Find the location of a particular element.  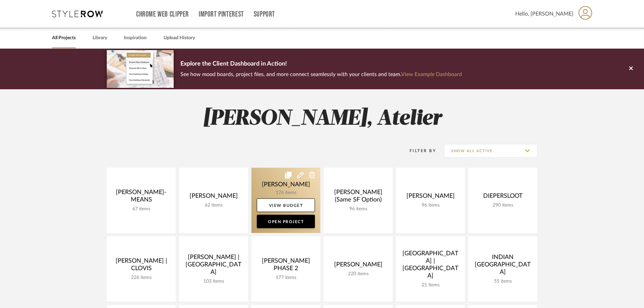

p: See how mood boards, project files, and more connect seamlessly with your clients and team. is located at coordinates (321, 74).